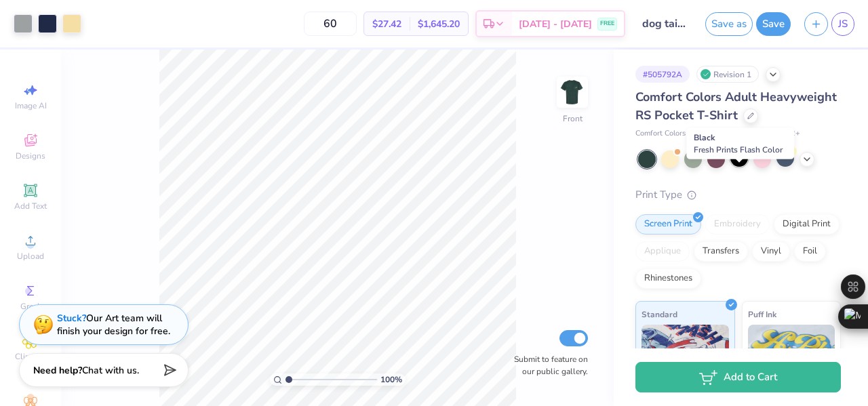  I want to click on span: JS, so click(842, 24).